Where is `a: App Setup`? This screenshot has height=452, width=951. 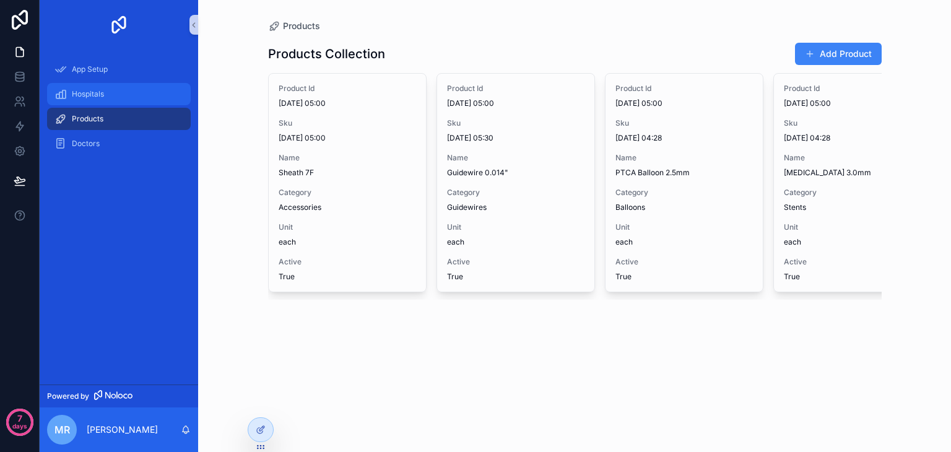 a: App Setup is located at coordinates (119, 69).